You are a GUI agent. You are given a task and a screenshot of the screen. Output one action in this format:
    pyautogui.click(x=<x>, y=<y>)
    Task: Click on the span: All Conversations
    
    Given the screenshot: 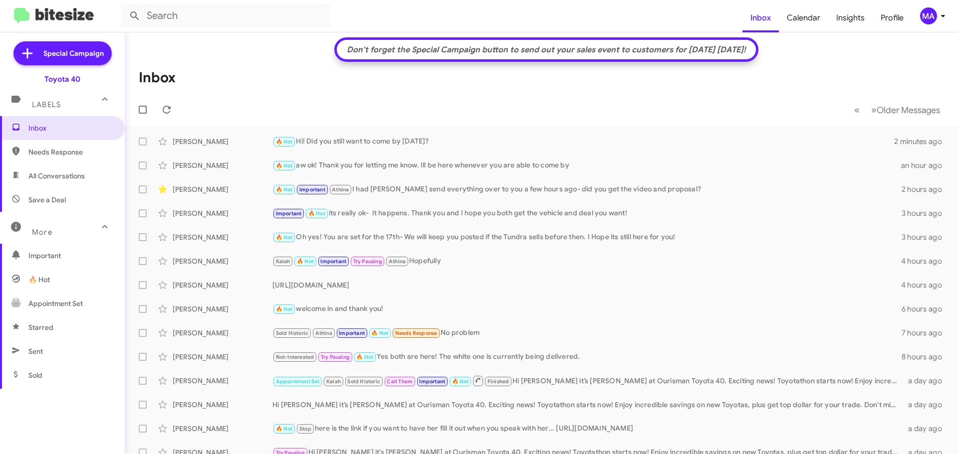 What is the action you would take?
    pyautogui.click(x=56, y=176)
    